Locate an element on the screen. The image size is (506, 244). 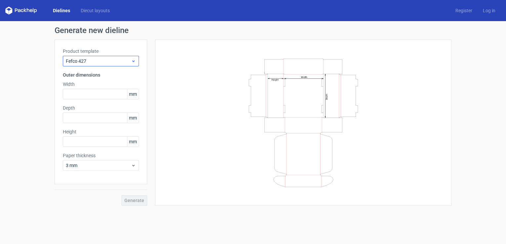
a: Dielines is located at coordinates (62, 11).